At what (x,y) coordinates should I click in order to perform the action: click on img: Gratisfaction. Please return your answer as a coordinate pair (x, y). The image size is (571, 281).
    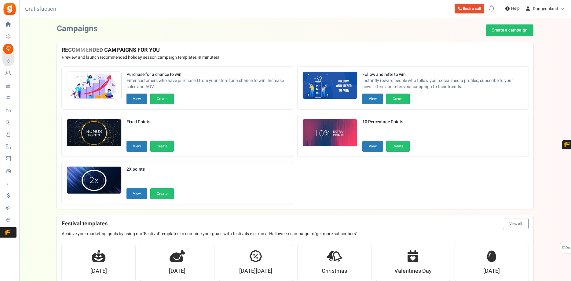
    Looking at the image, I should click on (9, 9).